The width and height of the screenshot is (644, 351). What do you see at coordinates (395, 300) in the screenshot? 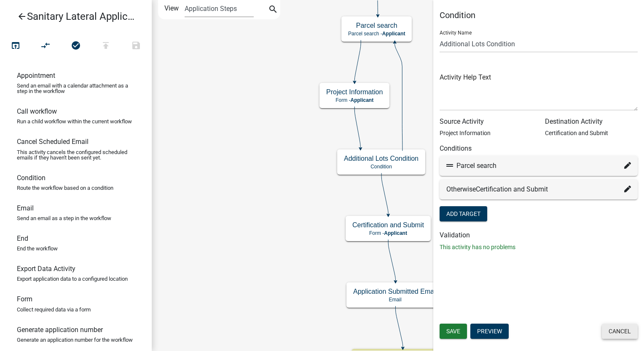
I see `p: Email` at bounding box center [395, 300].